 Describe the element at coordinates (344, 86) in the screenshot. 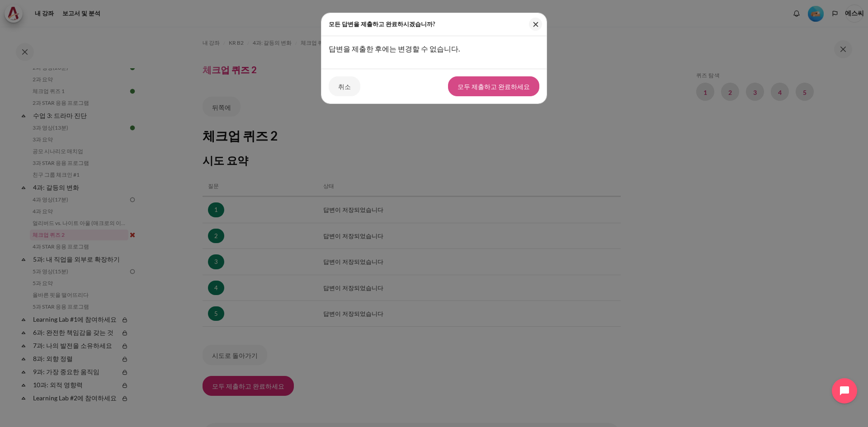

I see `button: 취소` at that location.